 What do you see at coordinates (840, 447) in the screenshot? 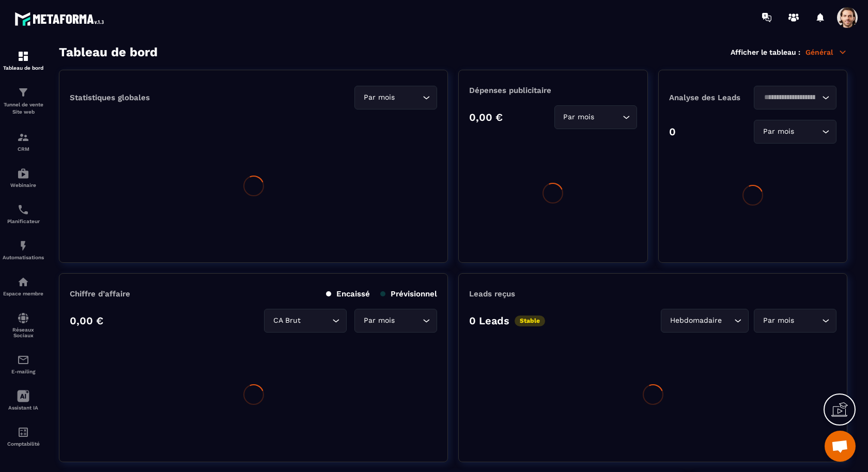
I see `div: Ouvrir le chat` at bounding box center [840, 447].